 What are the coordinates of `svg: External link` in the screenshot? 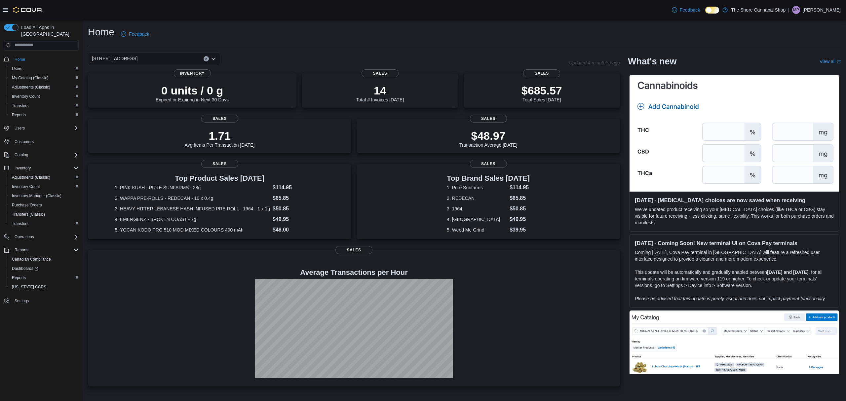 It's located at (839, 62).